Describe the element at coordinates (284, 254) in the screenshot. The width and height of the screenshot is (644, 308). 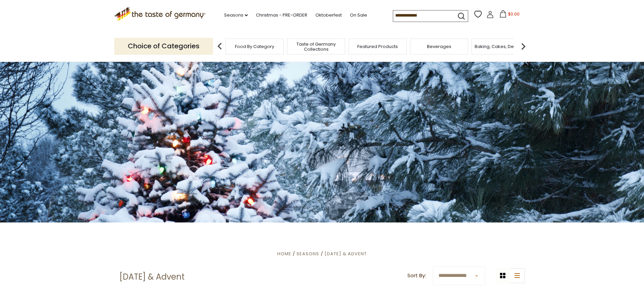
I see `span: Home` at that location.